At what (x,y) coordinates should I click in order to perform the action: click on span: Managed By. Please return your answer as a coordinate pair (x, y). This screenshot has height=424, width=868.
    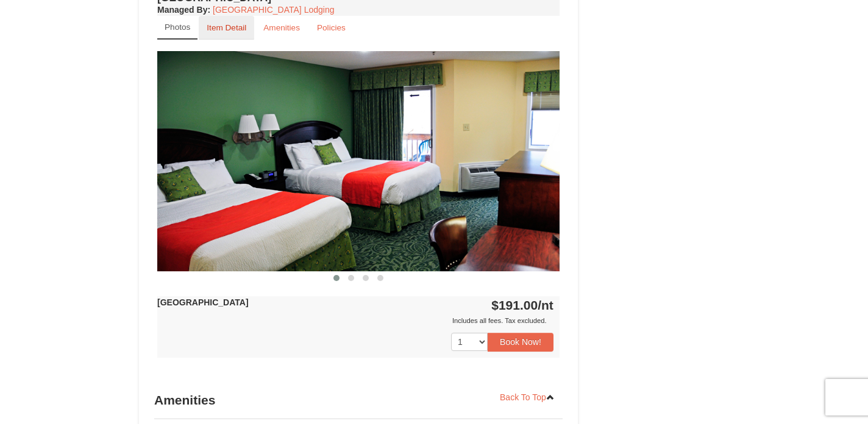
    Looking at the image, I should click on (182, 10).